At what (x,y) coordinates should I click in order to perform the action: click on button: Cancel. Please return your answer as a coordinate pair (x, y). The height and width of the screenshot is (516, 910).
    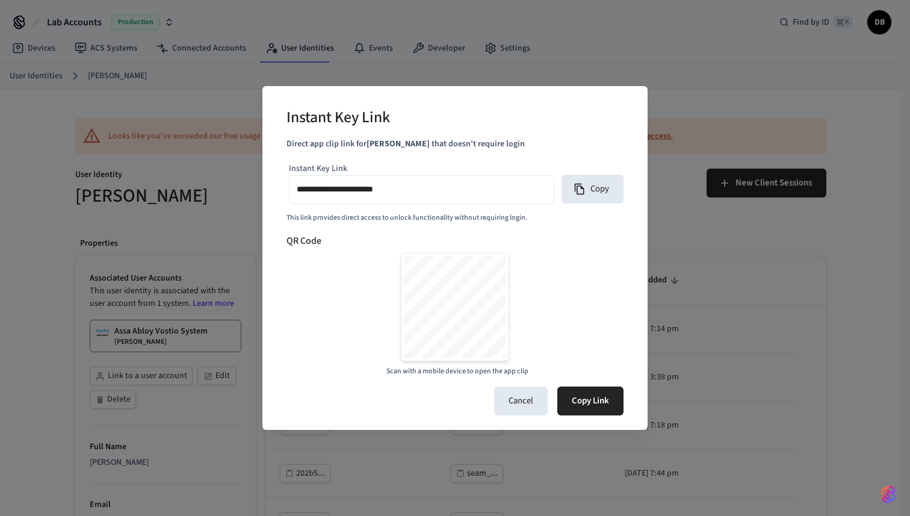
    Looking at the image, I should click on (521, 401).